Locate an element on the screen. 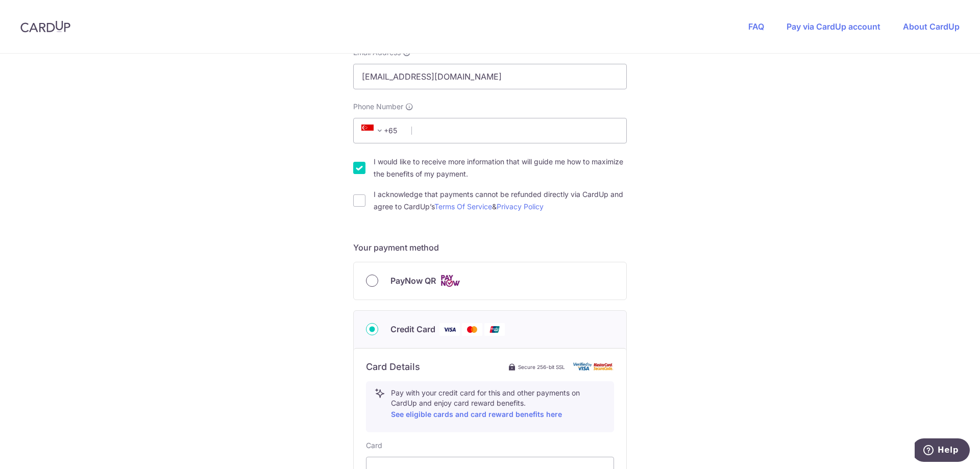 This screenshot has height=469, width=980. a: FAQ is located at coordinates (756, 26).